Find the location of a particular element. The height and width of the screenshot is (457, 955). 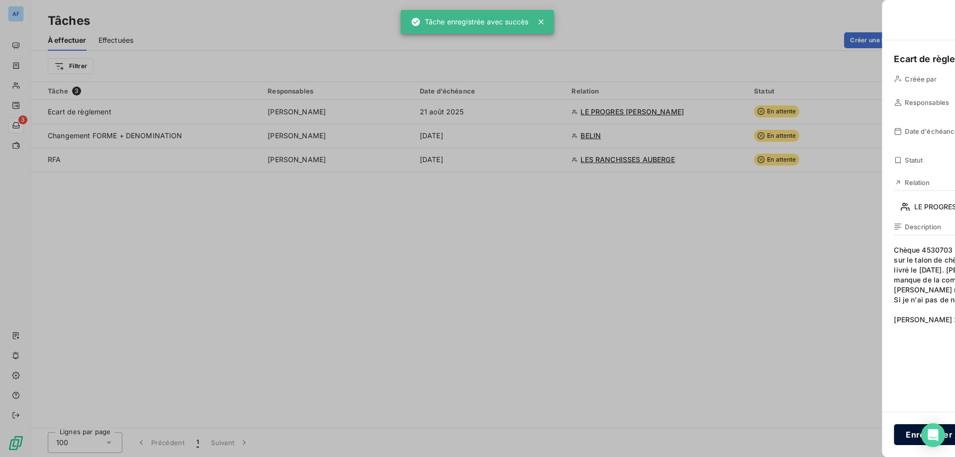

span: Statut is located at coordinates (914, 160).